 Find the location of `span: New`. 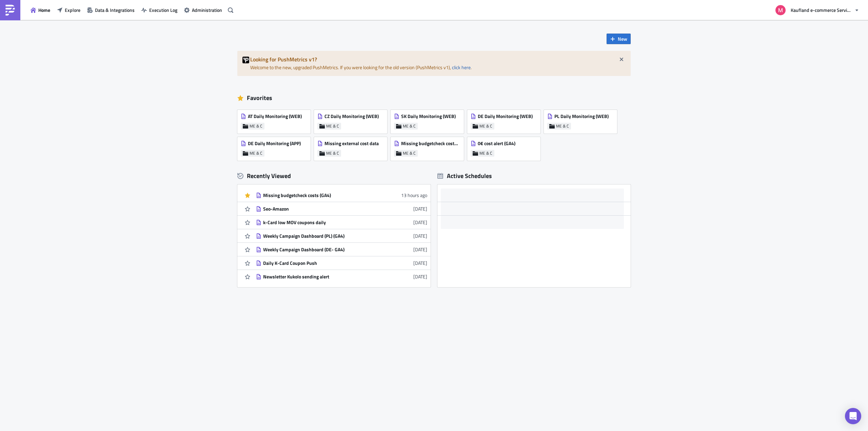

span: New is located at coordinates (623, 39).